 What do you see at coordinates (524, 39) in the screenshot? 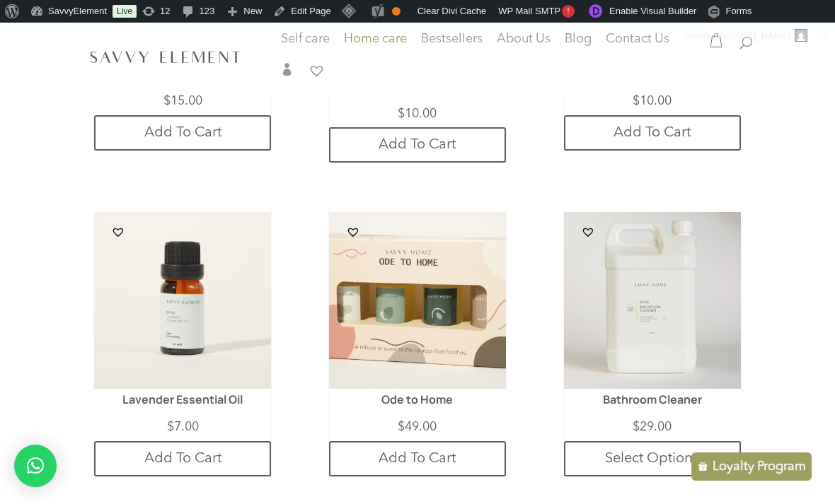
I see `span: About Us` at bounding box center [524, 39].